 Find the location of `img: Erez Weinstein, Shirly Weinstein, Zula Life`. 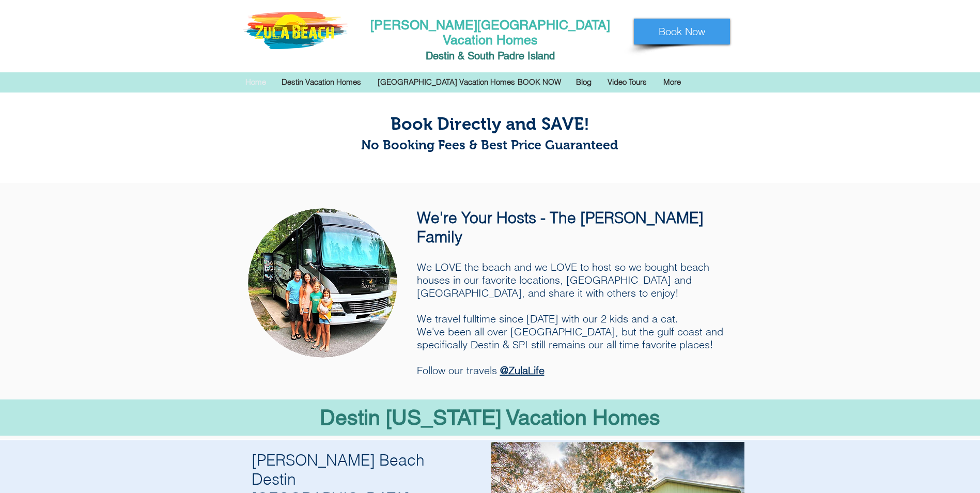

img: Erez Weinstein, Shirly Weinstein, Zula Life is located at coordinates (322, 283).